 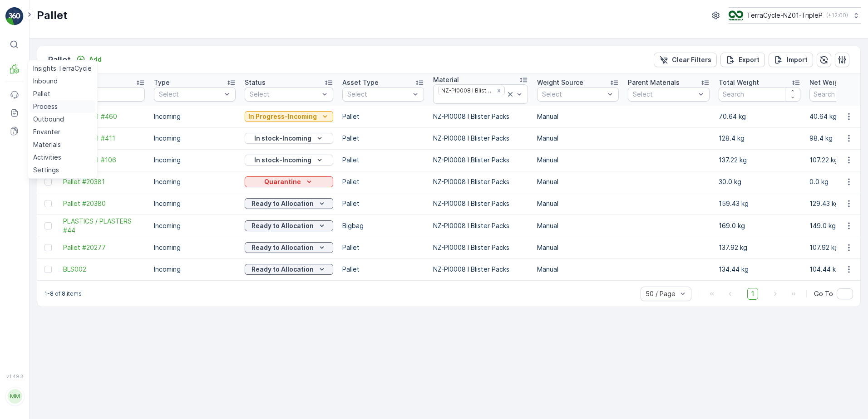 What do you see at coordinates (89, 59) in the screenshot?
I see `button: Add` at bounding box center [89, 59].